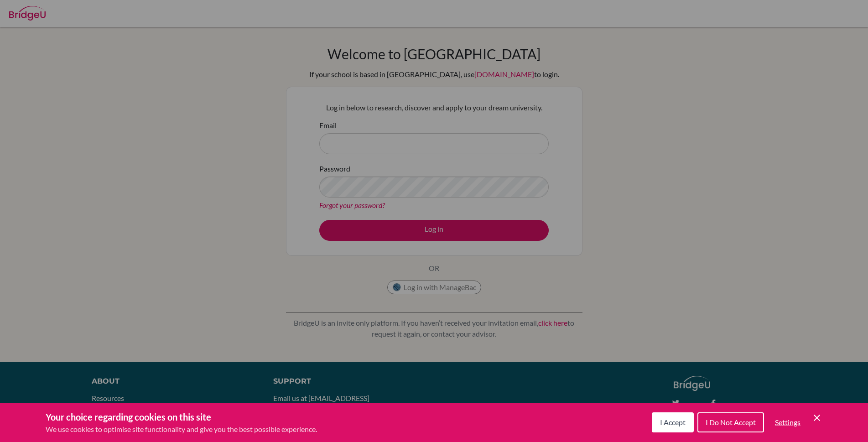 The height and width of the screenshot is (442, 868). What do you see at coordinates (673, 422) in the screenshot?
I see `span: I Accept` at bounding box center [673, 422].